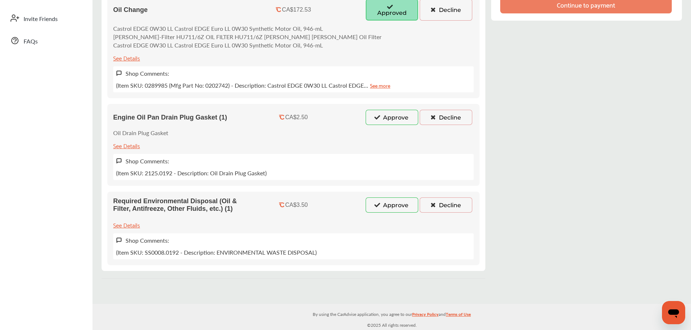 This screenshot has width=691, height=330. I want to click on a: See more, so click(380, 85).